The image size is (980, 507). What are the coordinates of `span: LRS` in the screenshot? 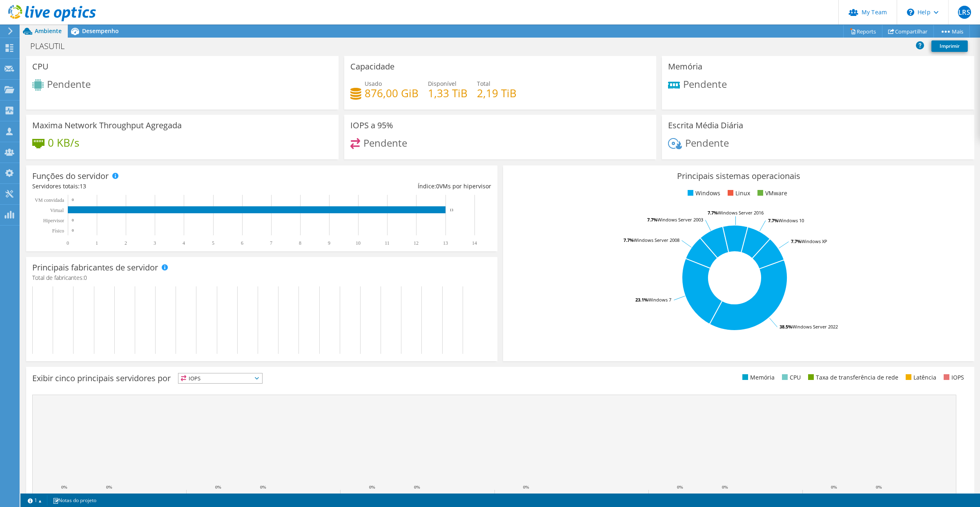 It's located at (964, 12).